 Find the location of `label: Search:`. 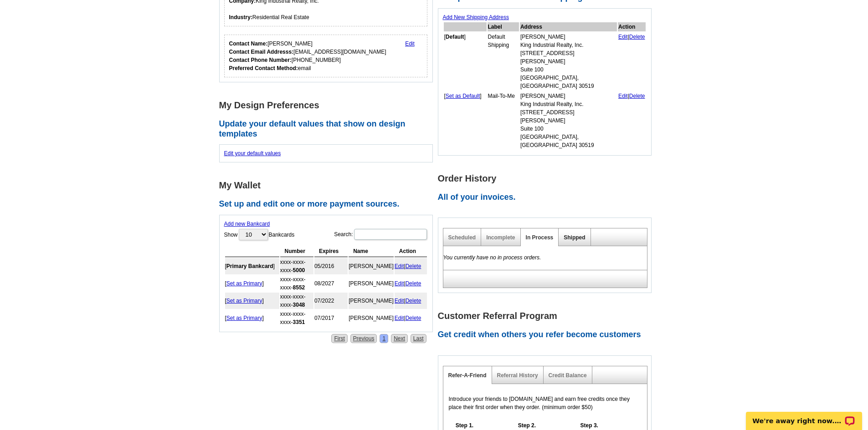

label: Search: is located at coordinates (380, 235).